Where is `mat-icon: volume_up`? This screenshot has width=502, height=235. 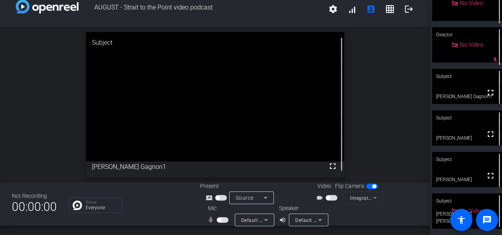
mat-icon: volume_up is located at coordinates (284, 220).